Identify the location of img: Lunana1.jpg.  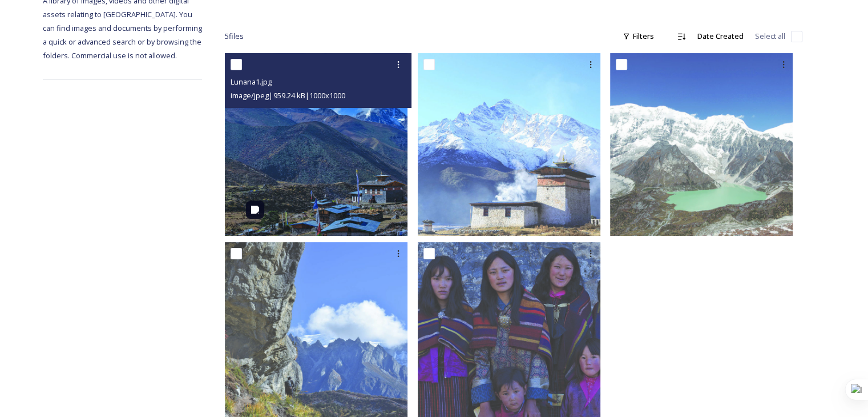
(316, 144).